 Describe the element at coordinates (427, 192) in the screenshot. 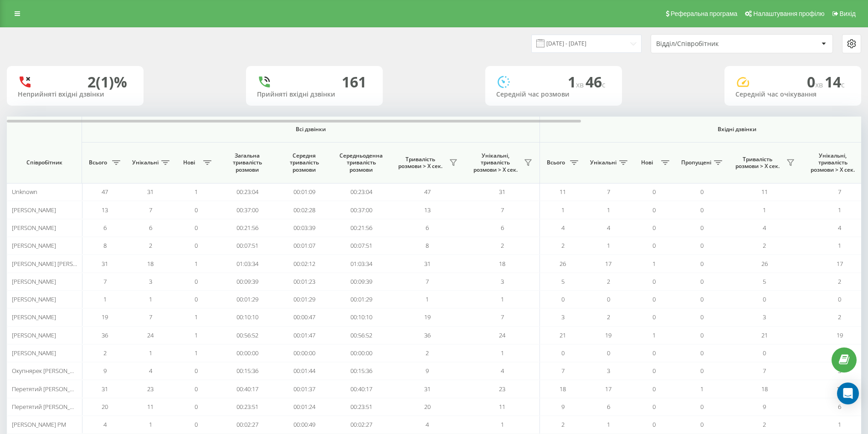

I see `span: 47` at that location.